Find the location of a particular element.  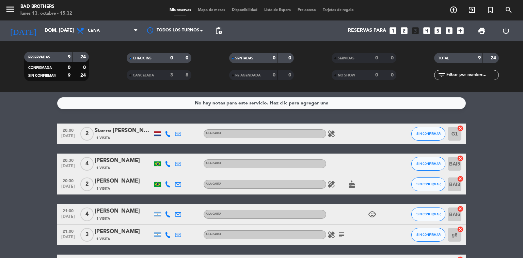

i: filter_list is located at coordinates (442, 75).